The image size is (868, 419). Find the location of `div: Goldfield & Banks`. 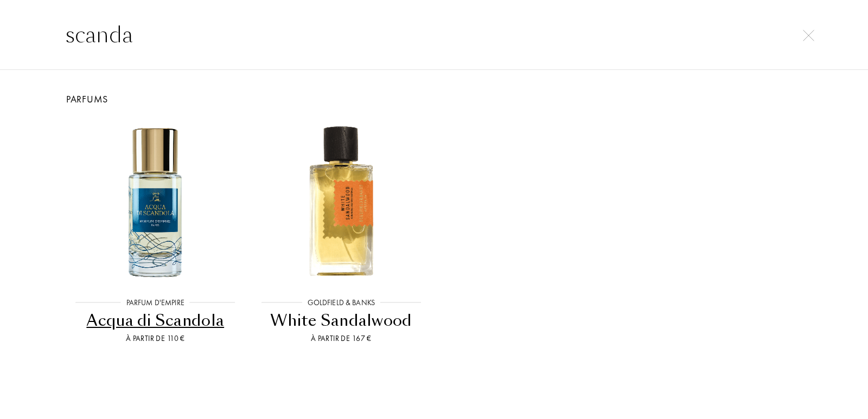

div: Goldfield & Banks is located at coordinates (341, 302).